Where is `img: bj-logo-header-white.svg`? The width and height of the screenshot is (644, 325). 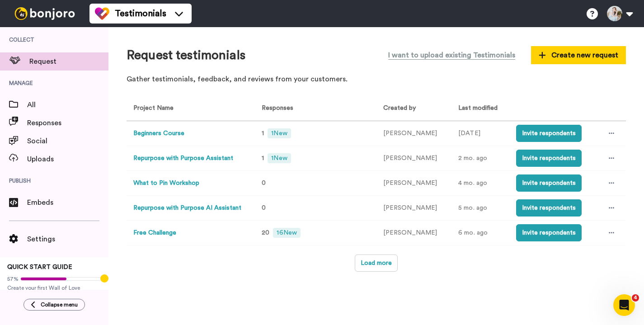 img: bj-logo-header-white.svg is located at coordinates (45, 13).